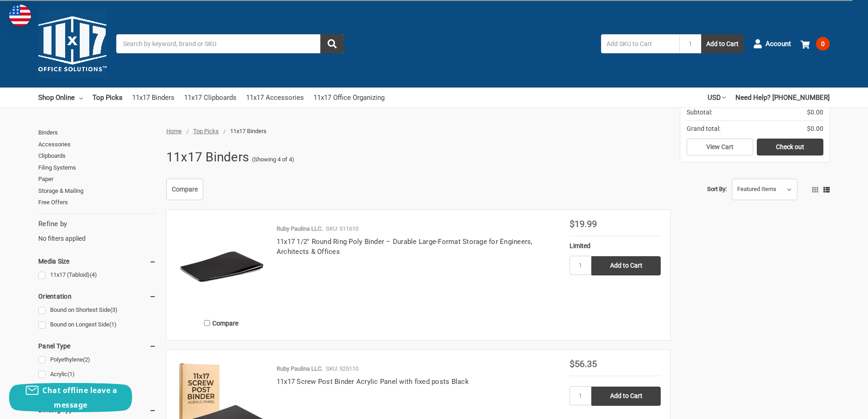  Describe the element at coordinates (823, 44) in the screenshot. I see `span: 0` at that location.